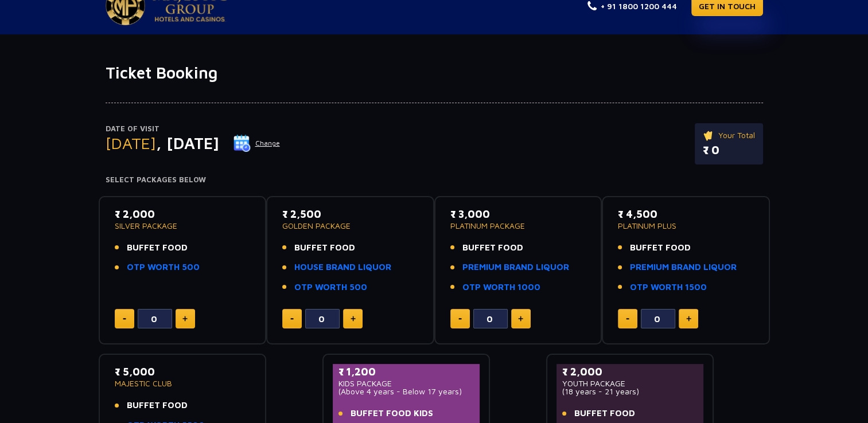  I want to click on p: PLATINUM PLUS, so click(686, 226).